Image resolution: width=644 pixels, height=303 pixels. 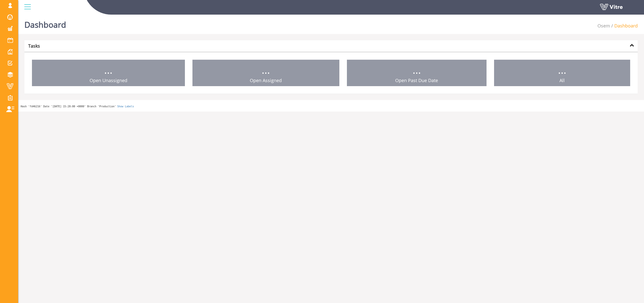 What do you see at coordinates (416, 73) in the screenshot?
I see `a: ... Open Past Due Date` at bounding box center [416, 73].